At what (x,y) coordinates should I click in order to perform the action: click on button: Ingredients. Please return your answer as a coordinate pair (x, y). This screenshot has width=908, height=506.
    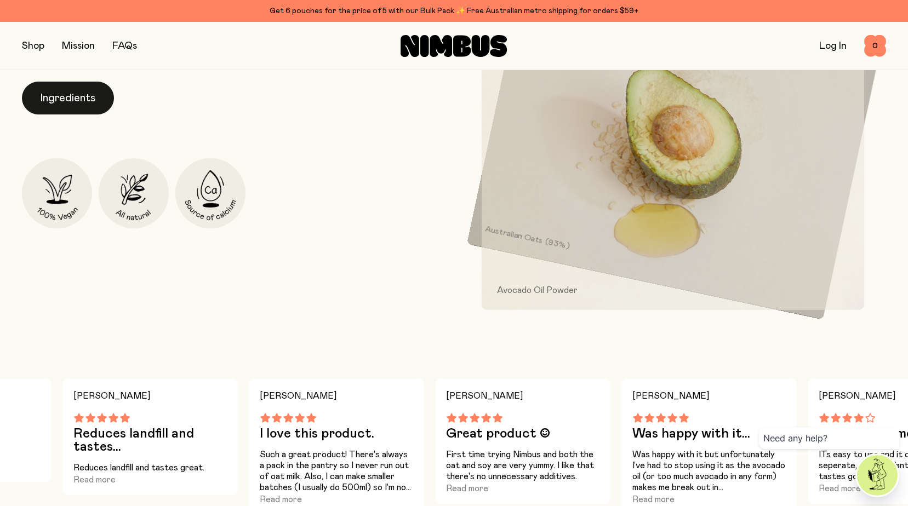
    Looking at the image, I should click on (68, 98).